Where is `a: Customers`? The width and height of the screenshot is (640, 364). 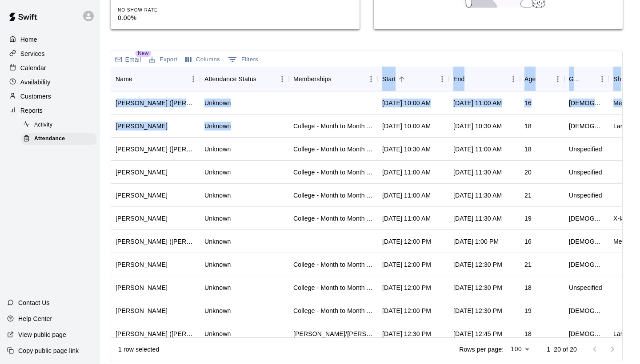
a: Customers is located at coordinates (49, 96).